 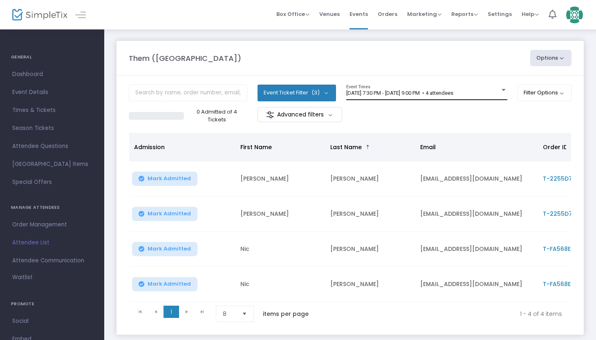 What do you see at coordinates (52, 208) in the screenshot?
I see `h4: MANAGE ATTENDEES` at bounding box center [52, 208].